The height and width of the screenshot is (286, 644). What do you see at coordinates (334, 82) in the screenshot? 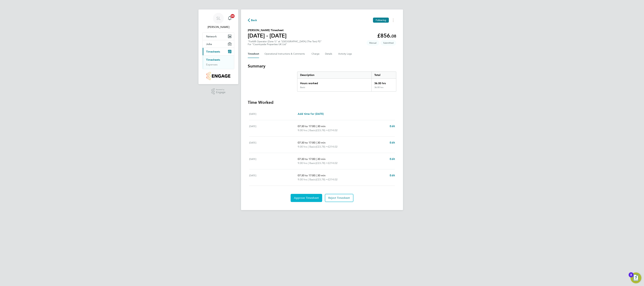
I see `div: Hours worked` at bounding box center [334, 82].